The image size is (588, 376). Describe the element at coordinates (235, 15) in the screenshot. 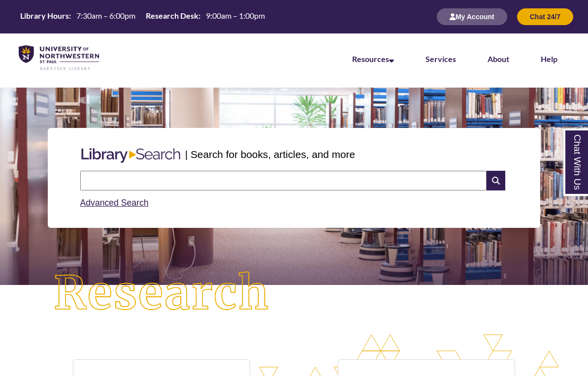

I see `span: 9:00am – 1:00pm` at that location.